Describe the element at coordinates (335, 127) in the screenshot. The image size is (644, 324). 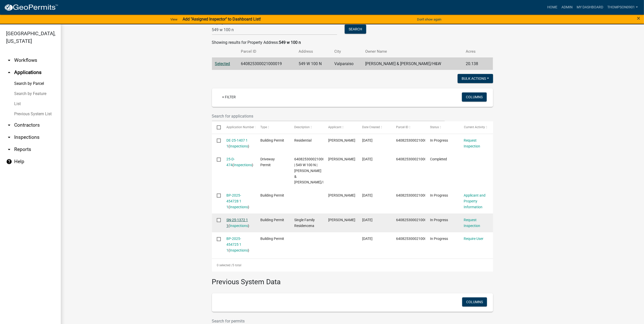
I see `span: Applicant` at that location.